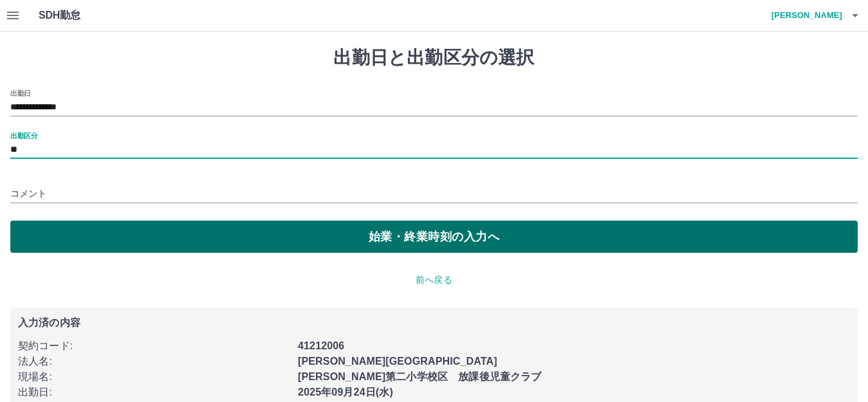  What do you see at coordinates (154, 362) in the screenshot?
I see `p: 法人名 :` at bounding box center [154, 362].